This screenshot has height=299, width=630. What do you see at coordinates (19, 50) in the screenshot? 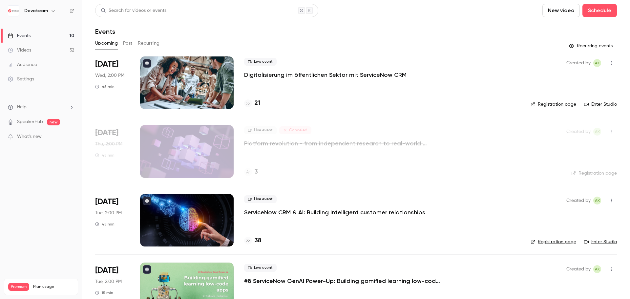
I see `div: Videos` at bounding box center [19, 50].